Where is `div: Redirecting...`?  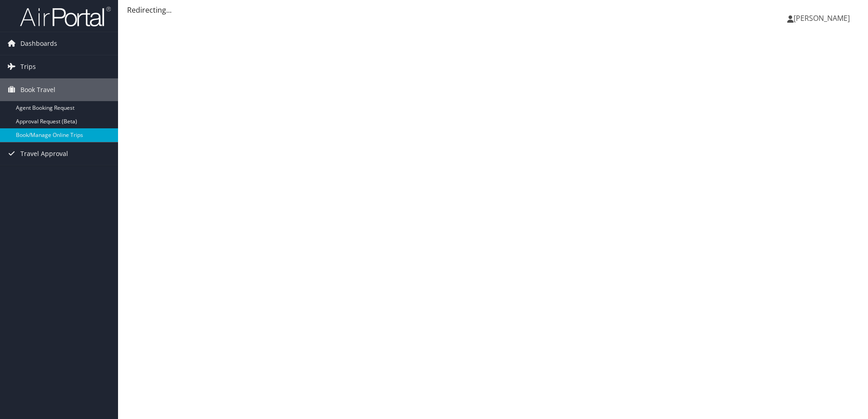 div: Redirecting... is located at coordinates (493, 10).